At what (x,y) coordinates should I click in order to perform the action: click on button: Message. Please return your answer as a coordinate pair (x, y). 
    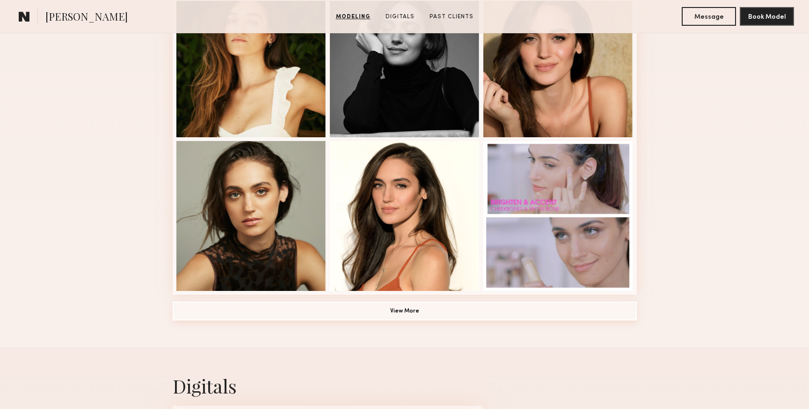
    Looking at the image, I should click on (709, 16).